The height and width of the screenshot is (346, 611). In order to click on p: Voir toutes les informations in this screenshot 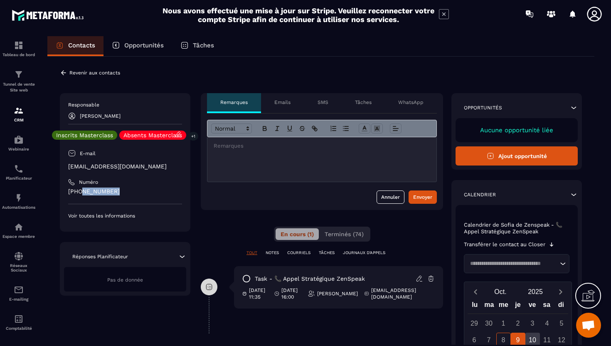, I will do `click(125, 216)`.